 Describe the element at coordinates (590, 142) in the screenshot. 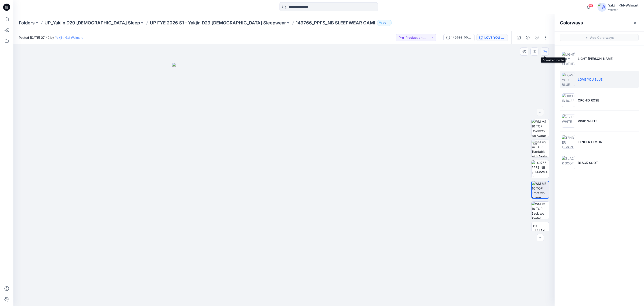

I see `p: TENDER LEMON` at that location.